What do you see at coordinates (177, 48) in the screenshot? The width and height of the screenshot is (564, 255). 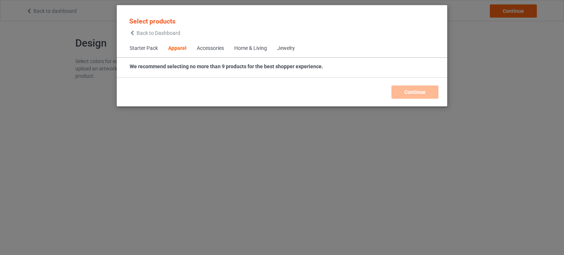 I see `div: Apparel` at bounding box center [177, 48].